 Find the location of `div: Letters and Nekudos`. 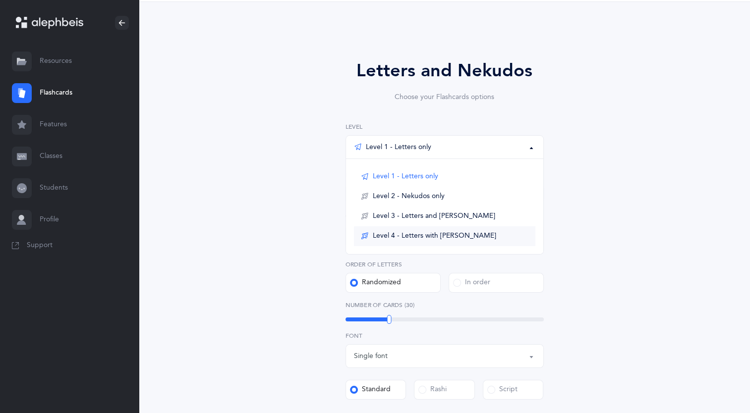

div: Letters and Nekudos is located at coordinates (445, 71).